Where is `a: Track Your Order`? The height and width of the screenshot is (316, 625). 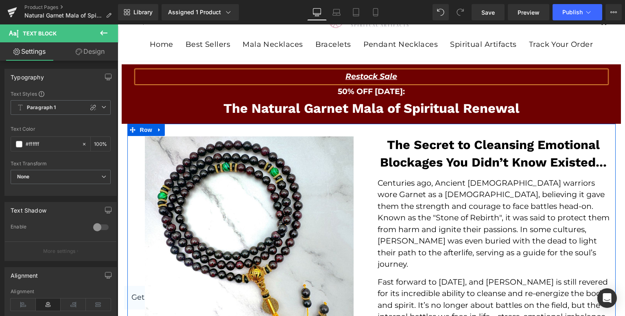
a: Track Your Order is located at coordinates (443, 20).